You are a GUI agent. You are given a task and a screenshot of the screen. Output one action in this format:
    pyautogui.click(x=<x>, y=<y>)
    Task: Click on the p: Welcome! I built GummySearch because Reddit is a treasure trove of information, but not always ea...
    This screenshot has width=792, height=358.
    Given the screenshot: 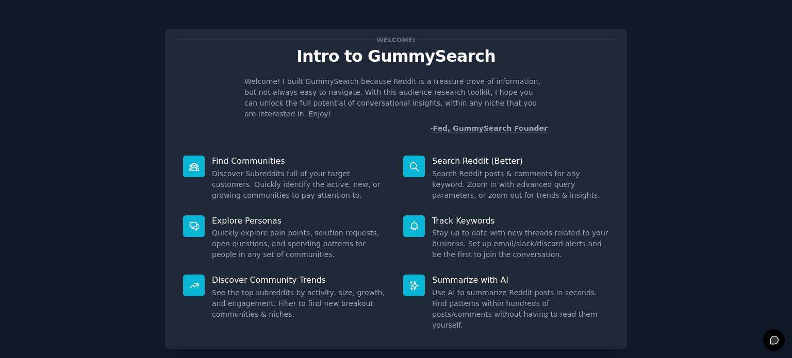 What is the action you would take?
    pyautogui.click(x=396, y=98)
    